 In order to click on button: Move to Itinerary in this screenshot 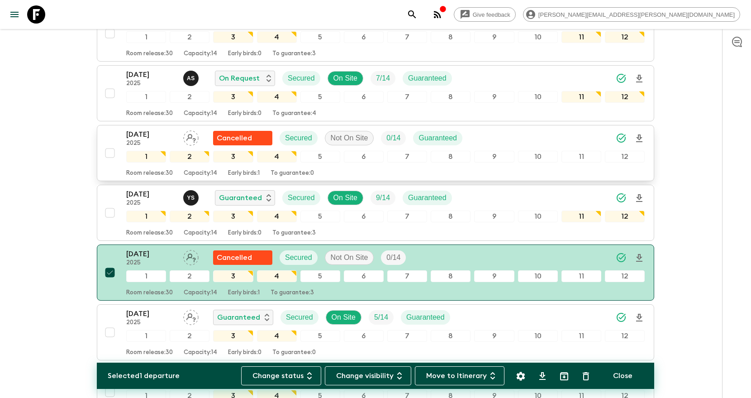, I will do `click(460, 375)`.